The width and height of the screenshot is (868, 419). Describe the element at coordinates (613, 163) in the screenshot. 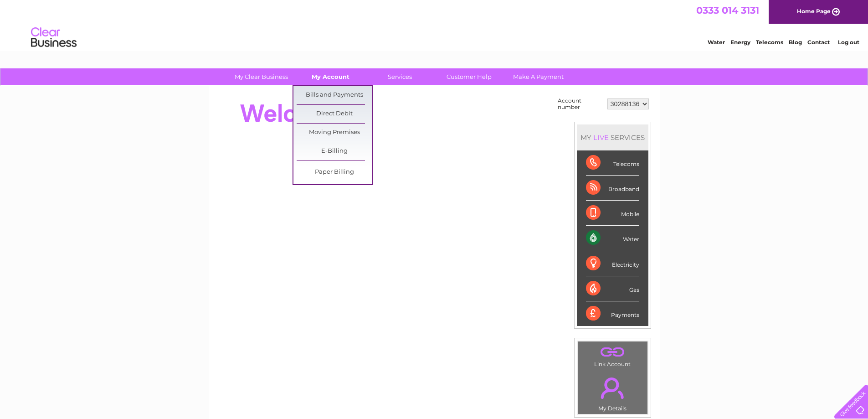

I see `div: Telecoms` at that location.